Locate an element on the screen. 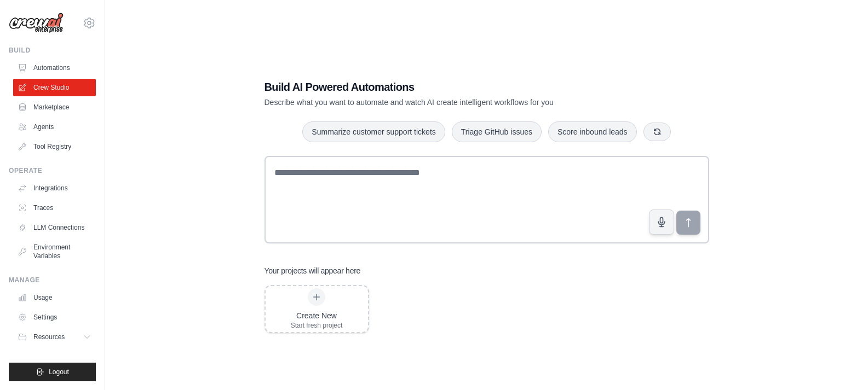  button: Logout is located at coordinates (52, 372).